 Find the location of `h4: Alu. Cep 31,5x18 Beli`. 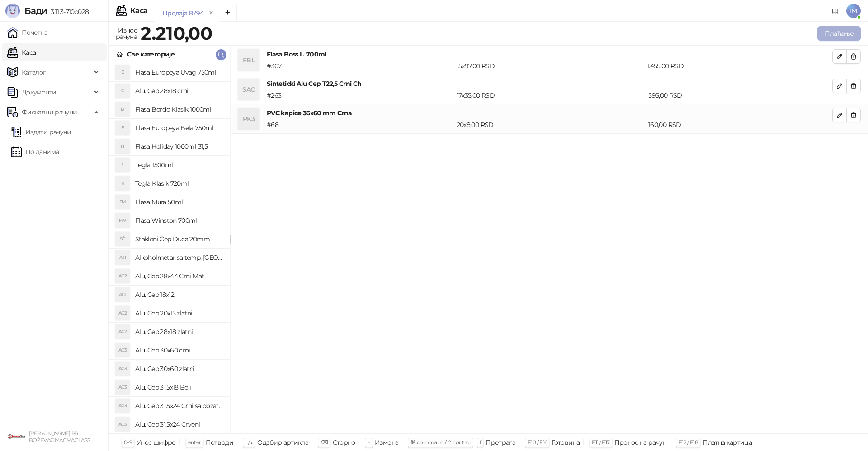

h4: Alu. Cep 31,5x18 Beli is located at coordinates (179, 387).